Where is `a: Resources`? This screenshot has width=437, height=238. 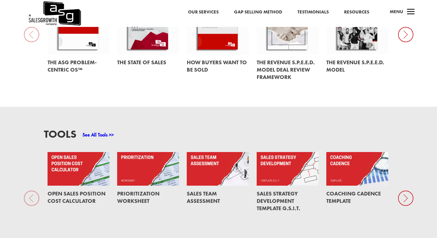 a: Resources is located at coordinates (356, 12).